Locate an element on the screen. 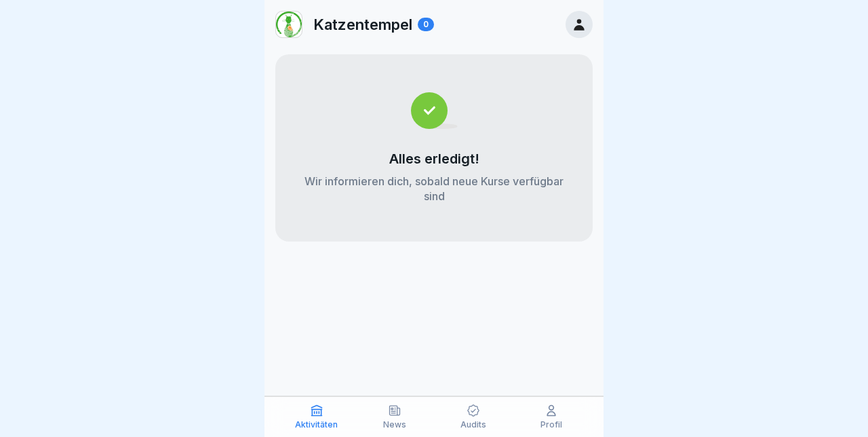 This screenshot has width=868, height=437. img: completed.svg is located at coordinates (434, 111).